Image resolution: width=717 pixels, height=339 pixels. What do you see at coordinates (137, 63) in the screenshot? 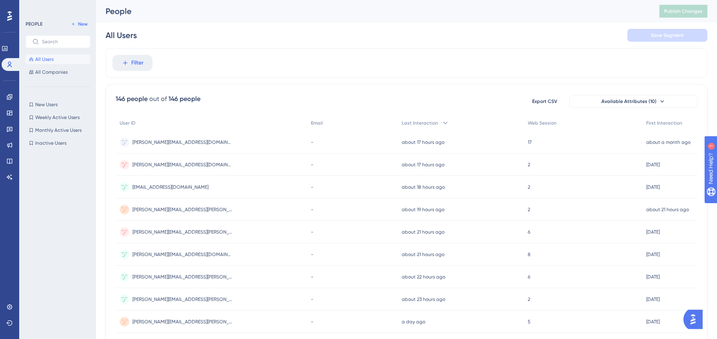
I see `span: Filter` at bounding box center [137, 63].